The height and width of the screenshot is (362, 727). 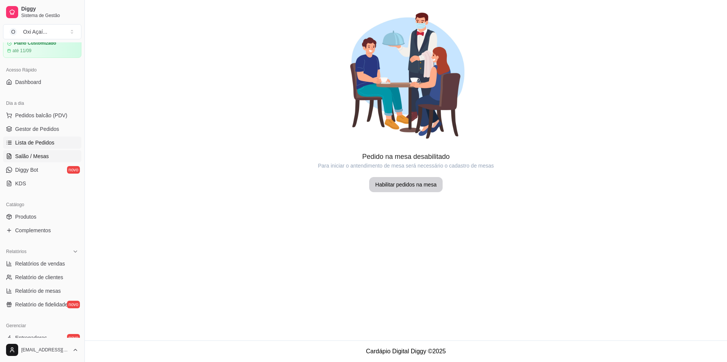 I want to click on footer: Cardápio Digital Diggy © 2025, so click(x=406, y=351).